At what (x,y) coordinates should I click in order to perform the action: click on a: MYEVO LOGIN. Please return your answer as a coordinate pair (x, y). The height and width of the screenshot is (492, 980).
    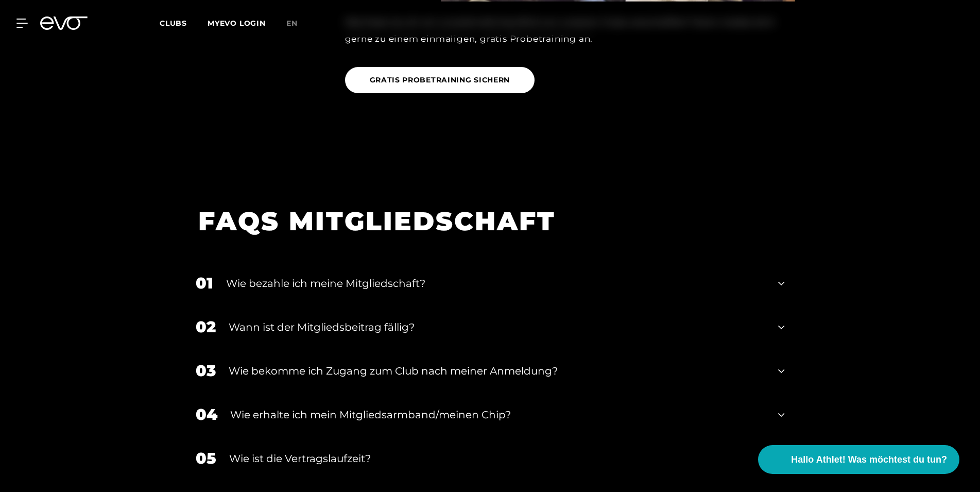
    Looking at the image, I should click on (237, 23).